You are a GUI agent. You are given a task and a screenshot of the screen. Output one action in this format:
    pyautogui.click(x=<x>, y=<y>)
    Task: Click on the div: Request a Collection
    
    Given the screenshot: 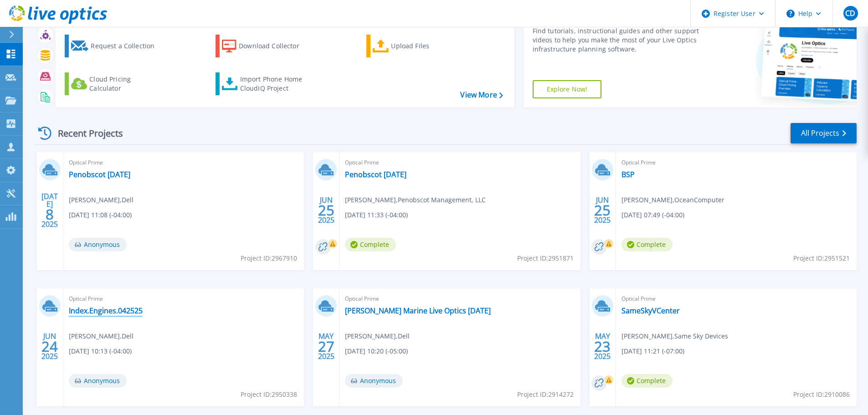 What is the action you would take?
    pyautogui.click(x=127, y=46)
    